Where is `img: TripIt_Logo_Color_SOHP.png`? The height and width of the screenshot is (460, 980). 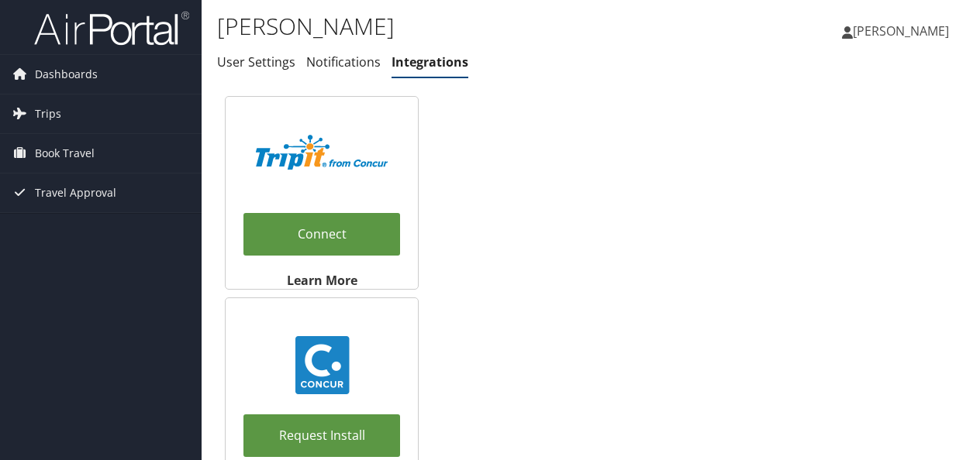
img: TripIt_Logo_Color_SOHP.png is located at coordinates (322, 152).